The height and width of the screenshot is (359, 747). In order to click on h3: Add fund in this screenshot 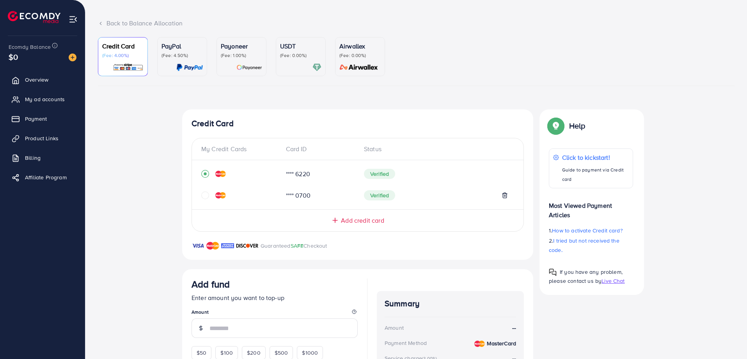, I will do `click(211, 284)`.